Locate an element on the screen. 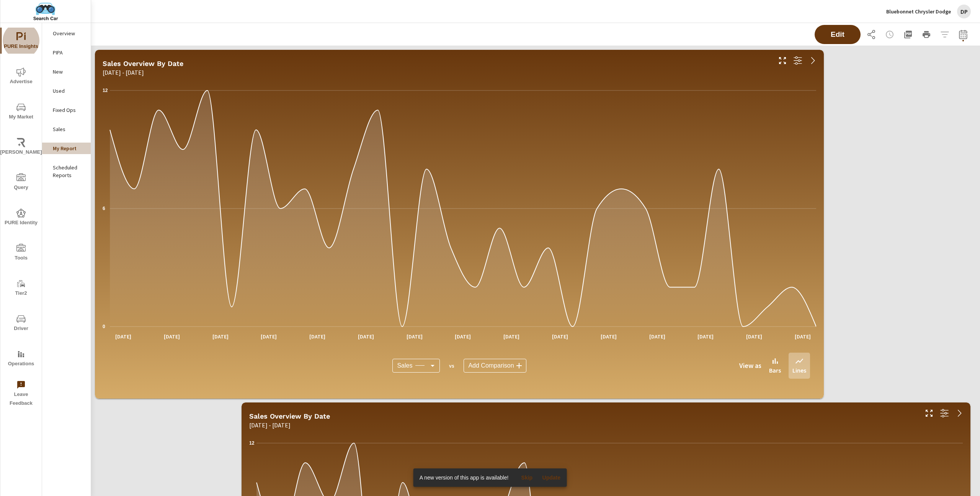 Image resolution: width=980 pixels, height=496 pixels. span: PURE Identity is located at coordinates (21, 217).